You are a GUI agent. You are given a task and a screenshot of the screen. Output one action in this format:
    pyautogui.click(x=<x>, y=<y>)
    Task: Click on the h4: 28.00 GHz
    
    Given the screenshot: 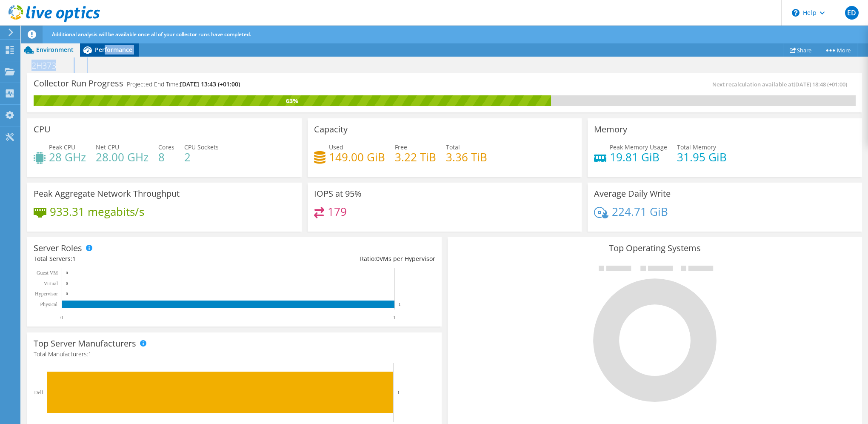 What is the action you would take?
    pyautogui.click(x=122, y=157)
    